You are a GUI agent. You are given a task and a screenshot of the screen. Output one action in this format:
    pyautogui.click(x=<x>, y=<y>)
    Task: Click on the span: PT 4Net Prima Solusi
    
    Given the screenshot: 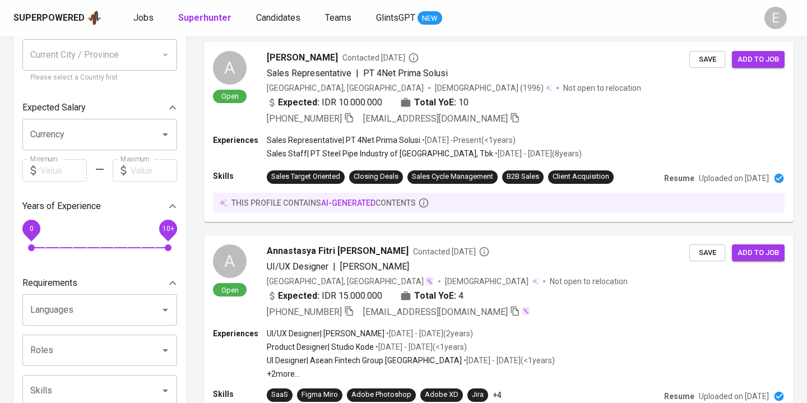 What is the action you would take?
    pyautogui.click(x=405, y=73)
    